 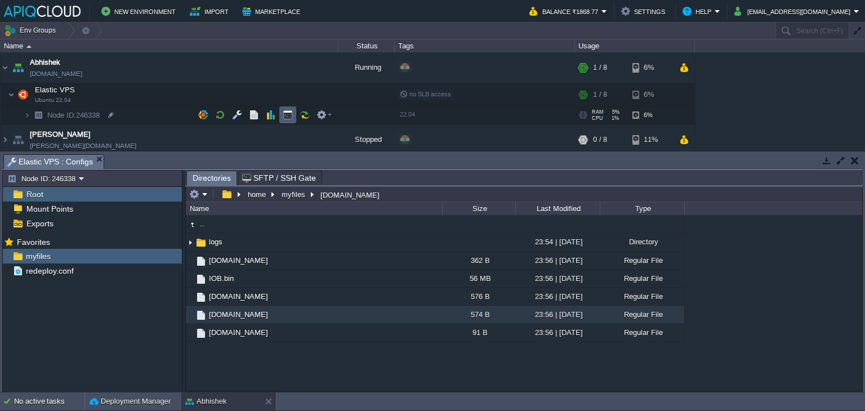 I want to click on span: RAM, so click(x=597, y=112).